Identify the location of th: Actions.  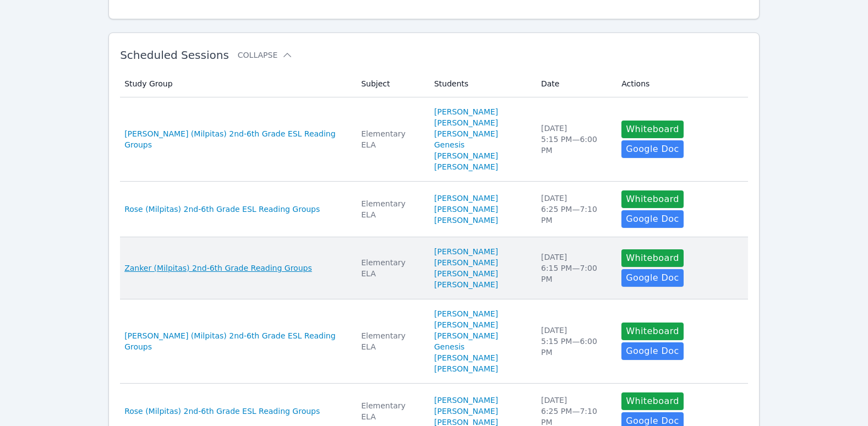
(681, 83).